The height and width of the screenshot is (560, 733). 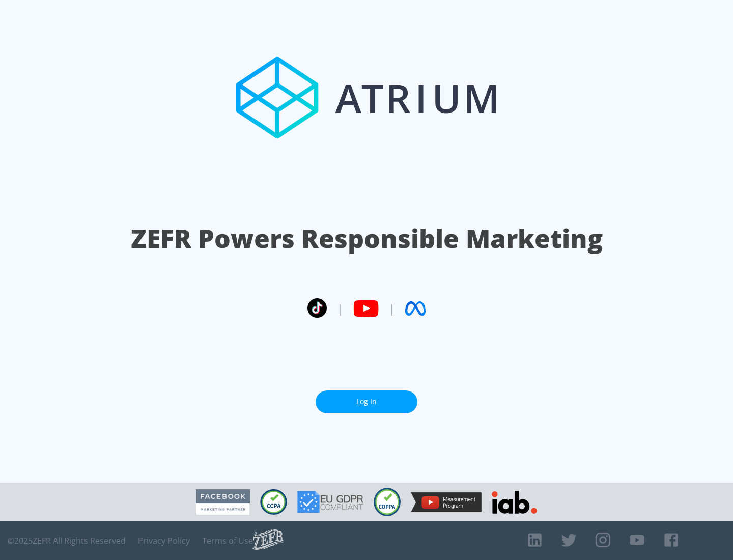 I want to click on img: COPPA Compliant, so click(x=387, y=502).